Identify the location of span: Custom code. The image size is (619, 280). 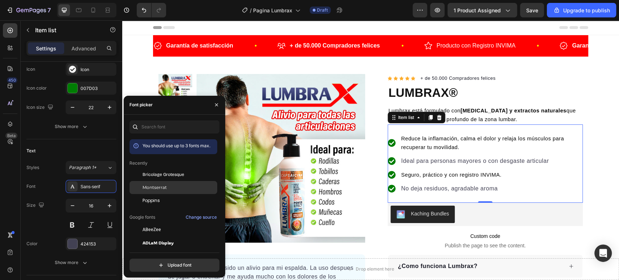
(363, 216).